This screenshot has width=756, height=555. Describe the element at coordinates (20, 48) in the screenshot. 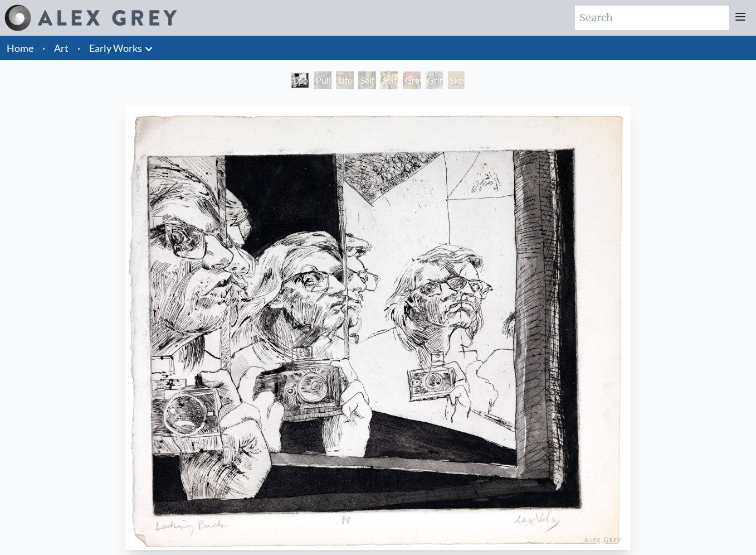

I see `a: Home` at that location.